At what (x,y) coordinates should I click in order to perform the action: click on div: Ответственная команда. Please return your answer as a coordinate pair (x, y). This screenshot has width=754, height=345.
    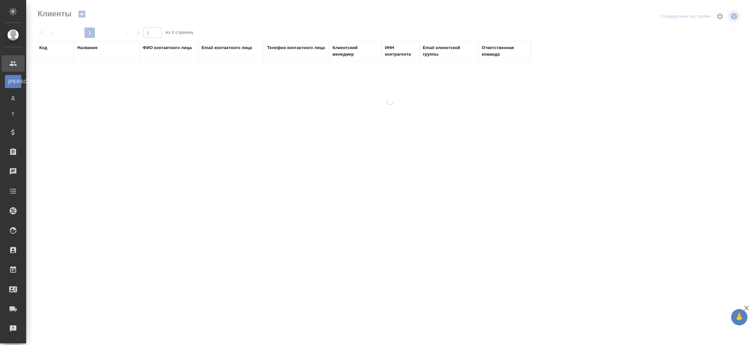
    Looking at the image, I should click on (505, 51).